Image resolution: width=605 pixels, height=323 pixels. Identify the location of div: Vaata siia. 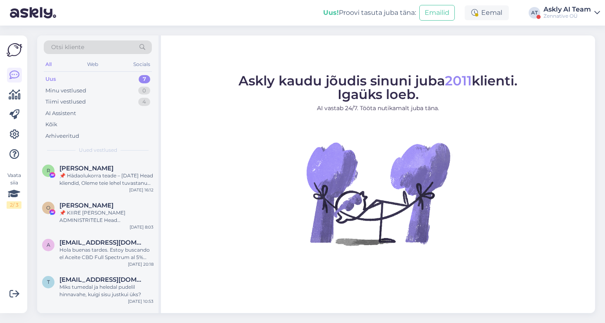
(14, 190).